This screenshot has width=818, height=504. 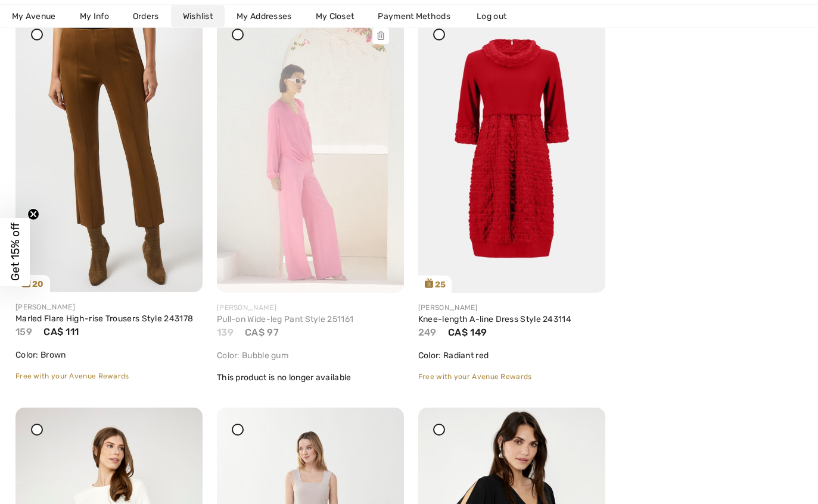 What do you see at coordinates (225, 333) in the screenshot?
I see `span: 139` at bounding box center [225, 333].